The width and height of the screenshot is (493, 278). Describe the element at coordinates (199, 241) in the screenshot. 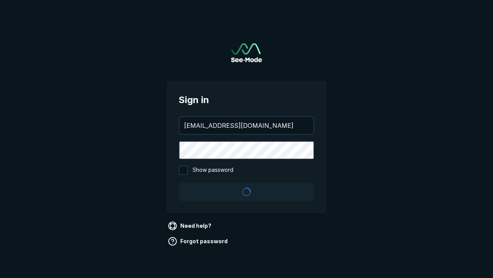

I see `a: Forgot password` at that location.